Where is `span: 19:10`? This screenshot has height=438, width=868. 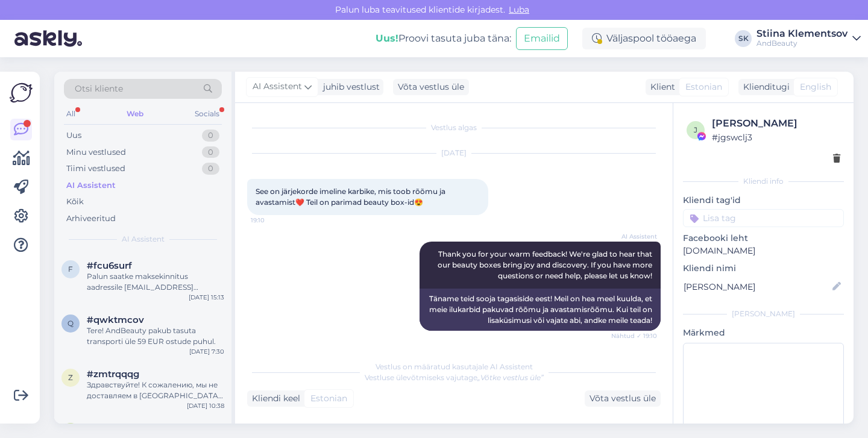
span: 19:10 is located at coordinates (273, 220).